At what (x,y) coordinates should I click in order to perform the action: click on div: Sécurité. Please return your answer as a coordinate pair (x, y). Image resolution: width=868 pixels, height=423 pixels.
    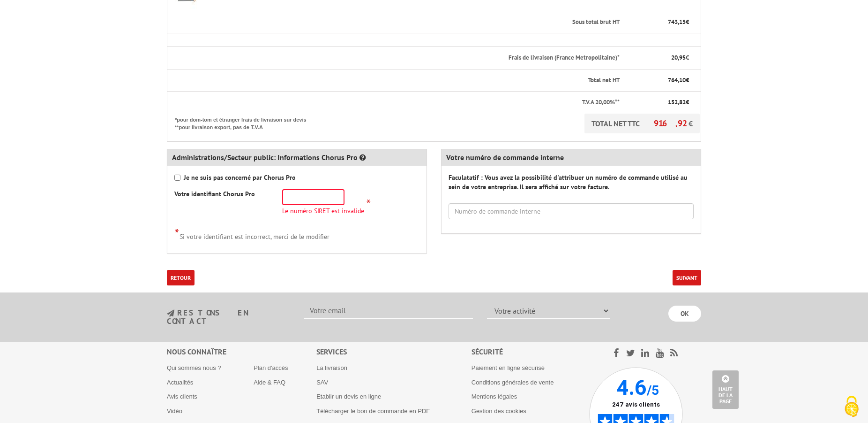
    Looking at the image, I should click on (530, 351).